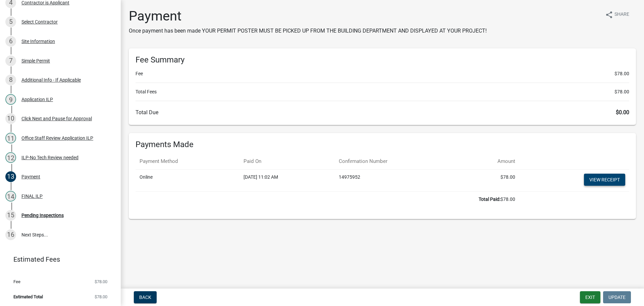 The image size is (644, 306). Describe the element at coordinates (28, 297) in the screenshot. I see `span: Estimated Total` at that location.